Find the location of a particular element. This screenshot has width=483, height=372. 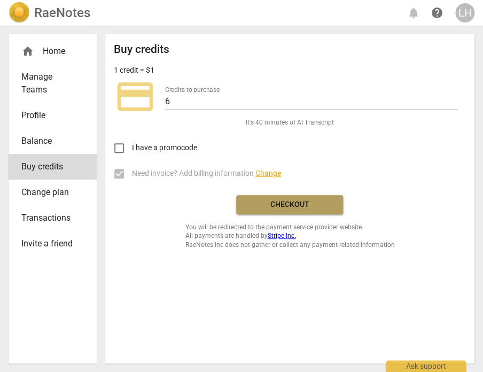

h2: Buy credits is located at coordinates (142, 49).